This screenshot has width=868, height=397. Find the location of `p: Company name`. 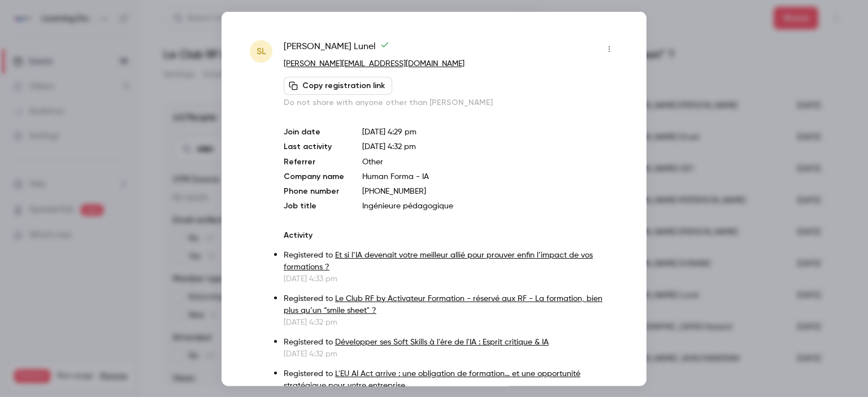

p: Company name is located at coordinates (313, 176).